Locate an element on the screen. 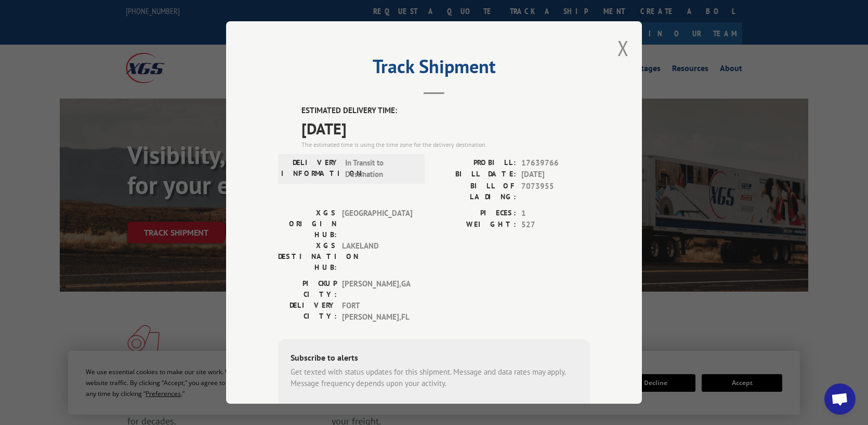  label: XGS DESTINATION HUB: is located at coordinates (307, 257).